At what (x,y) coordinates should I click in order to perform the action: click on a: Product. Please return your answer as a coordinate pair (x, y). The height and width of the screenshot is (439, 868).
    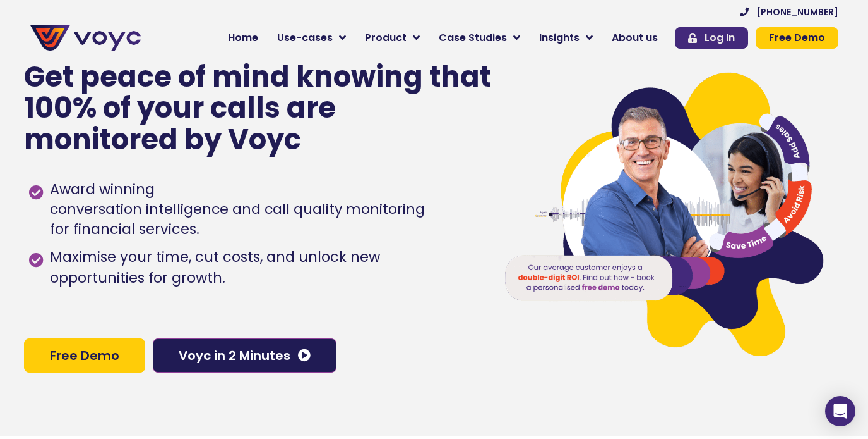
    Looking at the image, I should click on (392, 38).